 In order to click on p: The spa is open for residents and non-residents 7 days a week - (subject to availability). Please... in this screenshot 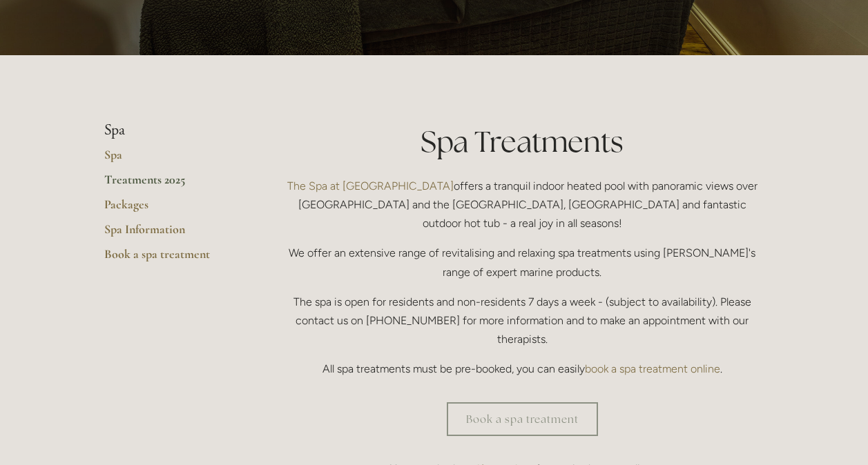, I will do `click(522, 321)`.